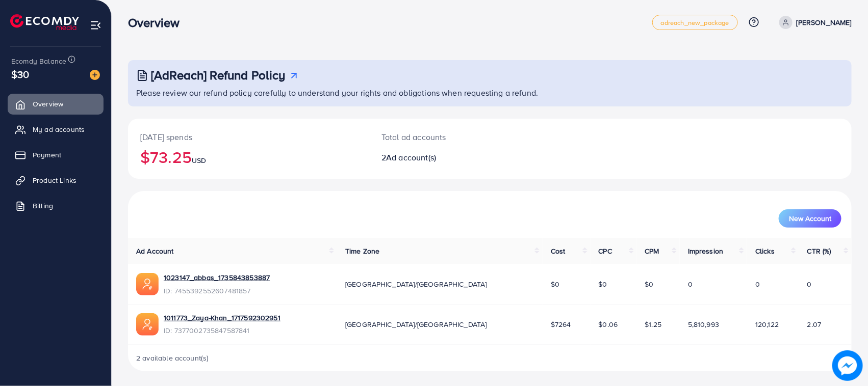 The image size is (868, 386). Describe the element at coordinates (558, 251) in the screenshot. I see `span: Cost` at that location.